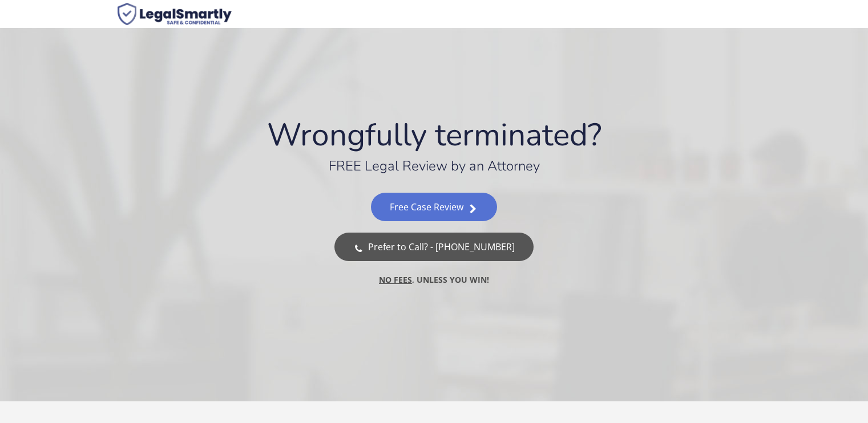 The height and width of the screenshot is (423, 868). What do you see at coordinates (175, 14) in the screenshot?
I see `img: Case Evaluation Calculator | Powered By LegalSmartly` at bounding box center [175, 14].